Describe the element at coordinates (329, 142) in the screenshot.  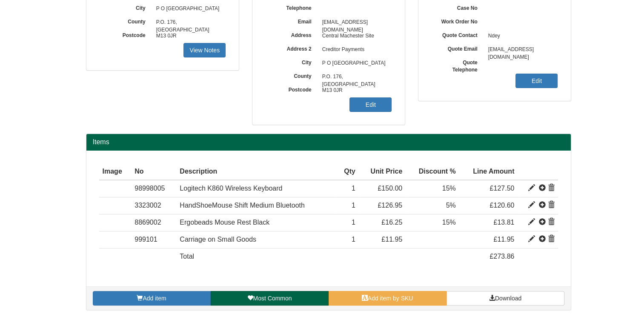
I see `h2: Items` at that location.